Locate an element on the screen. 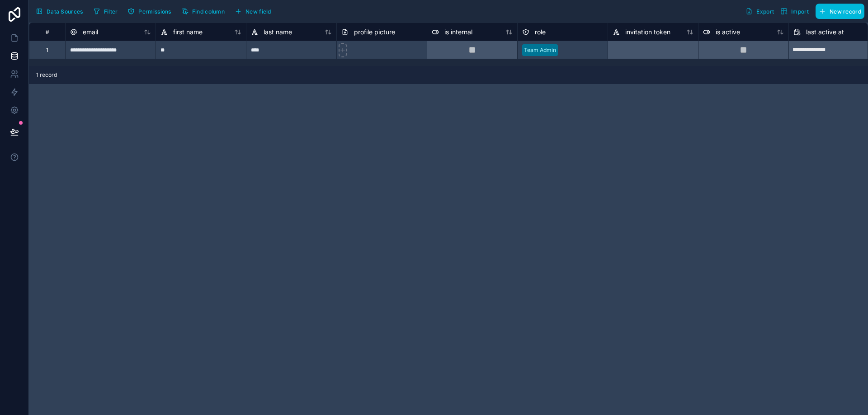  span: last name is located at coordinates (278, 32).